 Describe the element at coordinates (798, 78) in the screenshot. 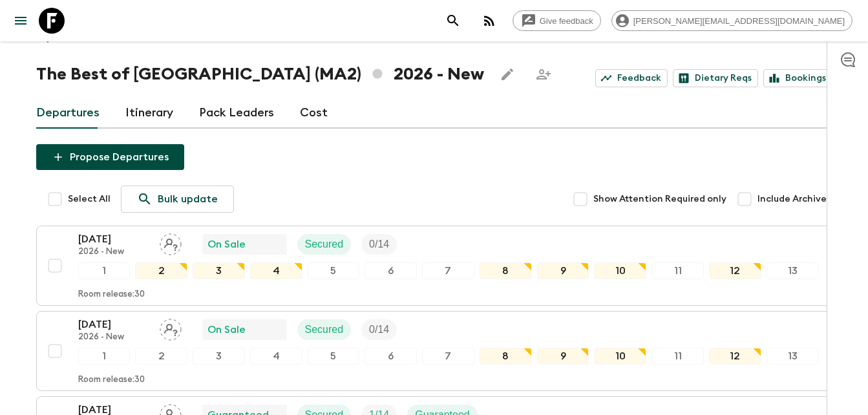

I see `a: Bookings` at that location.